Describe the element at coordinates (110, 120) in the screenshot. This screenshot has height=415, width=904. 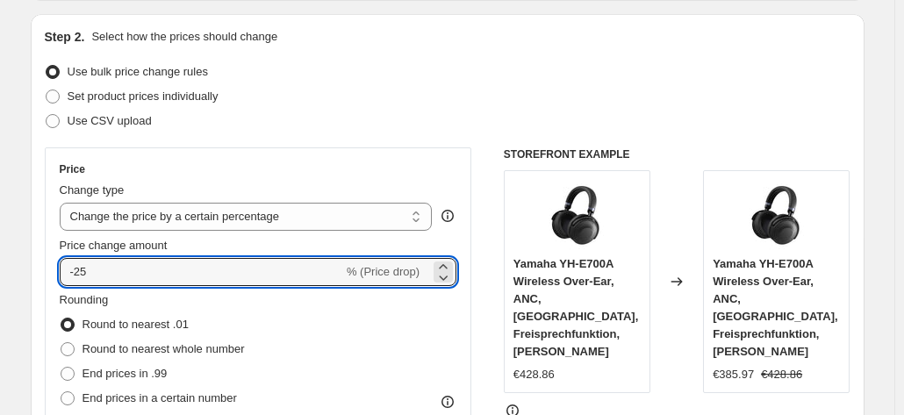
I see `span: Use CSV upload` at that location.